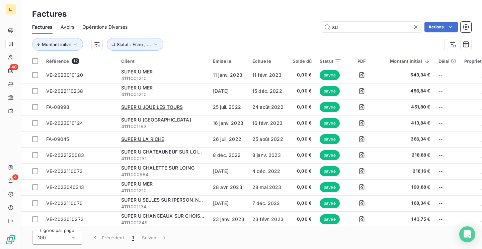  Describe the element at coordinates (441, 27) in the screenshot. I see `button: Actions` at that location.